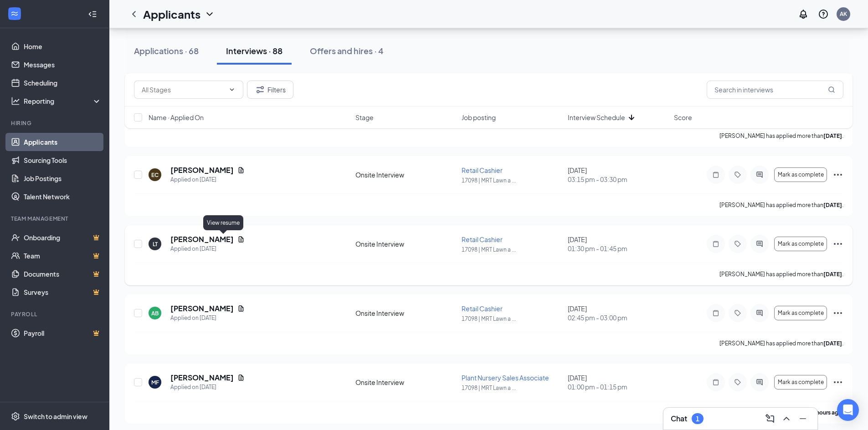 Image resolution: width=868 pixels, height=430 pixels. What do you see at coordinates (15, 14) in the screenshot?
I see `svg: WorkstreamLogo` at bounding box center [15, 14].